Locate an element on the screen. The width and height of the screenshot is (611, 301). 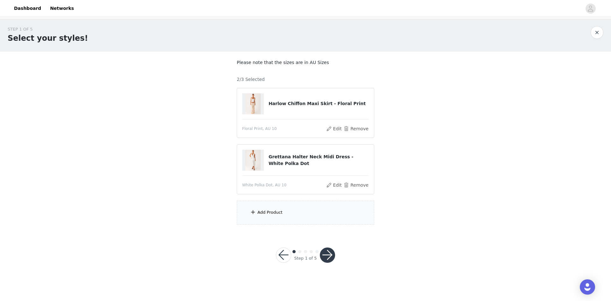
span: Floral Print, AU 10 is located at coordinates (259, 129).